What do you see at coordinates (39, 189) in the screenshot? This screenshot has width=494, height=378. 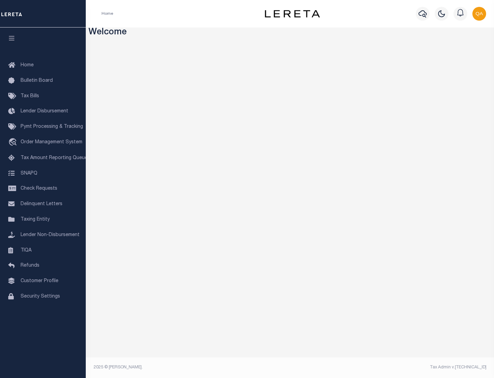 I see `span: Check Requests` at bounding box center [39, 189].